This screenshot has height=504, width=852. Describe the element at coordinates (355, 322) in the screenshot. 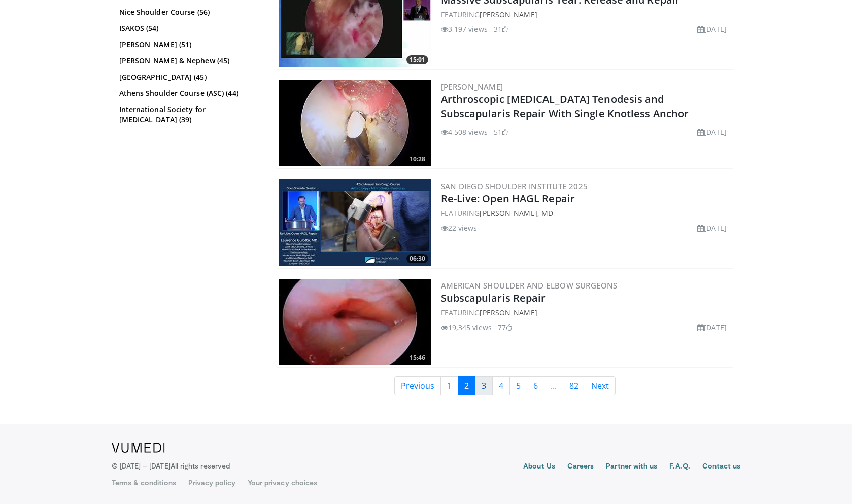

I see `a: 15:46` at that location.